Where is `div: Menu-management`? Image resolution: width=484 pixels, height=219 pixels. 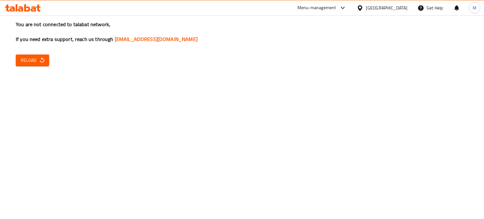 div: Menu-management is located at coordinates (317, 8).